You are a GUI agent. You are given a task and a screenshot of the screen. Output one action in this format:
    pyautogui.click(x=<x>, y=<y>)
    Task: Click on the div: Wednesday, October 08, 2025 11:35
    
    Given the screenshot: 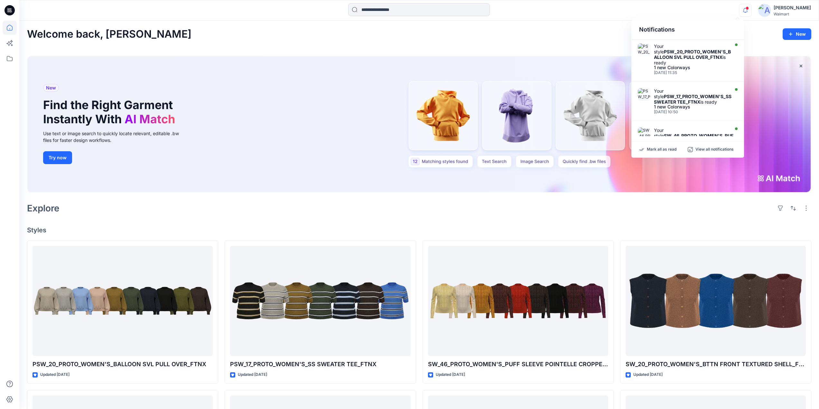 What is the action you would take?
    pyautogui.click(x=694, y=73)
    